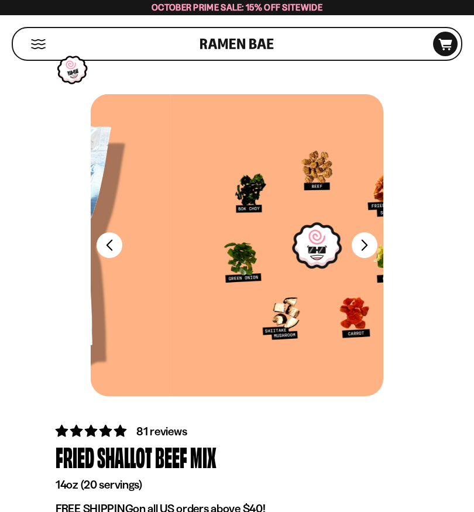 The image size is (474, 512). I want to click on button: Previous, so click(109, 245).